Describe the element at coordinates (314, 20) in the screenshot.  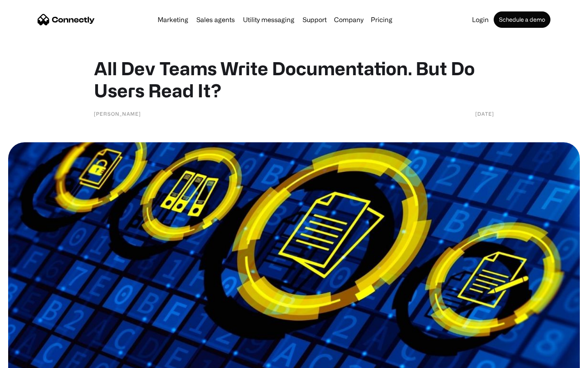
I see `a: Support` at that location.